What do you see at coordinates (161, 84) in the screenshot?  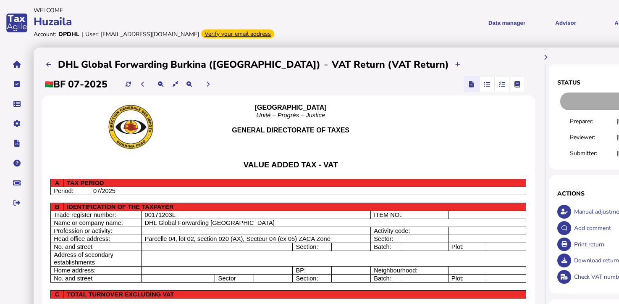 I see `button: Make the return view smaller` at bounding box center [161, 84].